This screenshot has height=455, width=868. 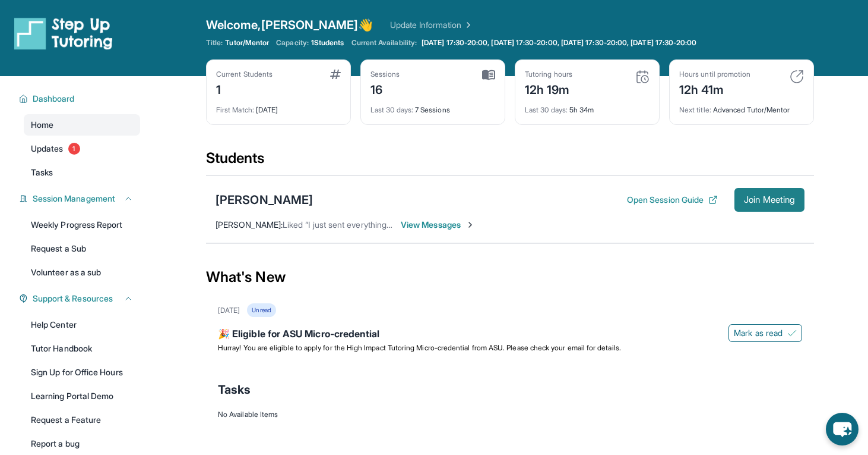 I want to click on div: Advanced Tutor/Mentor, so click(x=742, y=106).